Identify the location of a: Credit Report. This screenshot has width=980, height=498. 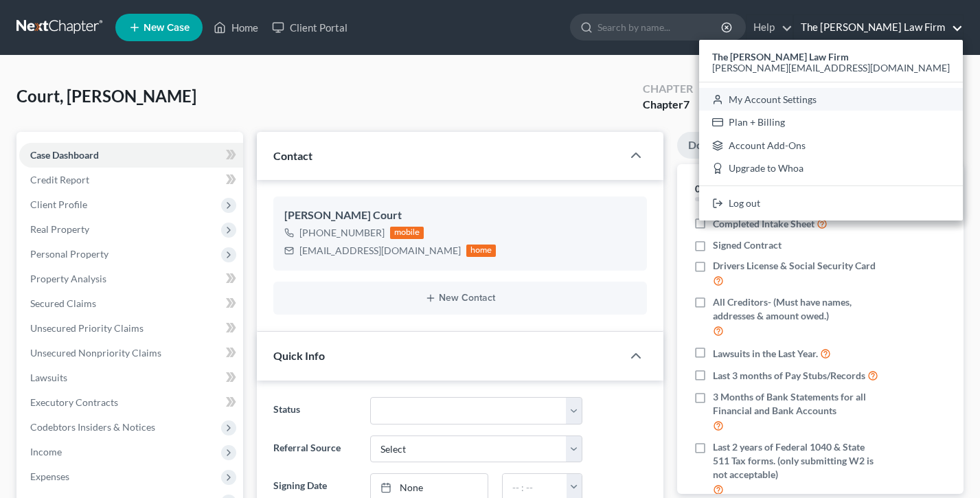
(131, 180).